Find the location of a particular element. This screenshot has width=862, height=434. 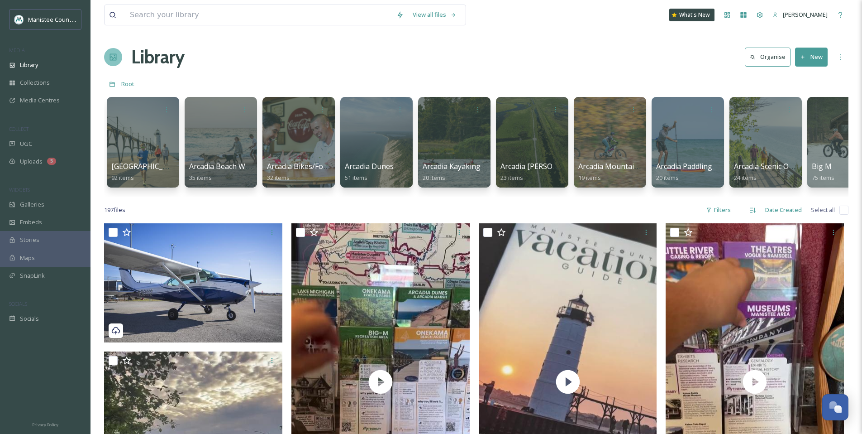

a: Organise is located at coordinates (770, 57).